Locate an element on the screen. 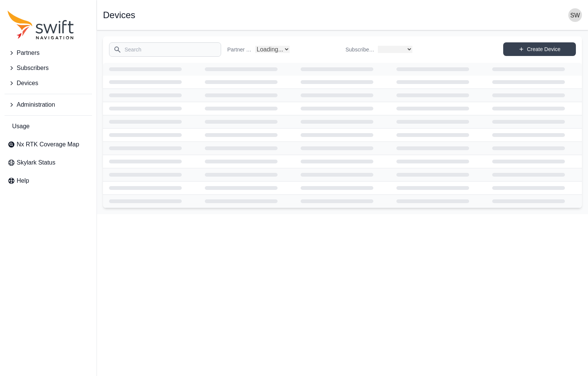 The width and height of the screenshot is (588, 376). button: Devices is located at coordinates (48, 83).